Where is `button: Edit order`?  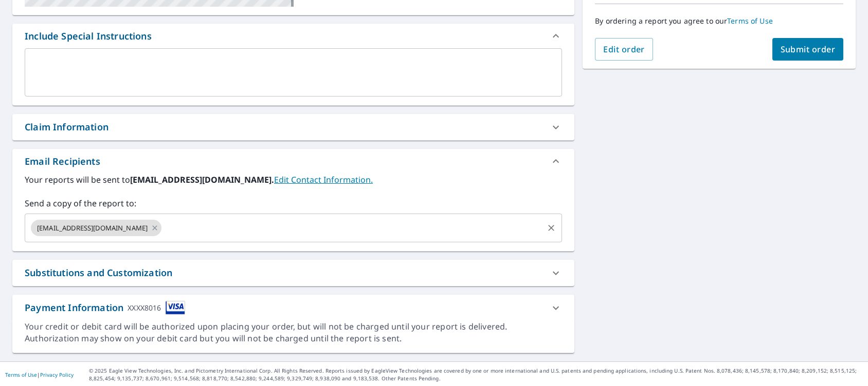
button: Edit order is located at coordinates (623, 49).